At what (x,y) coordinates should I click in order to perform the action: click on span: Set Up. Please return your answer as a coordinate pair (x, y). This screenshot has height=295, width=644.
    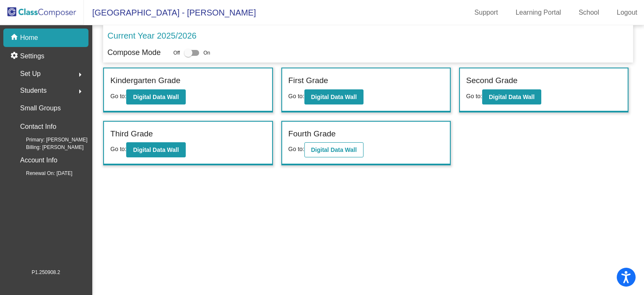
    Looking at the image, I should click on (30, 74).